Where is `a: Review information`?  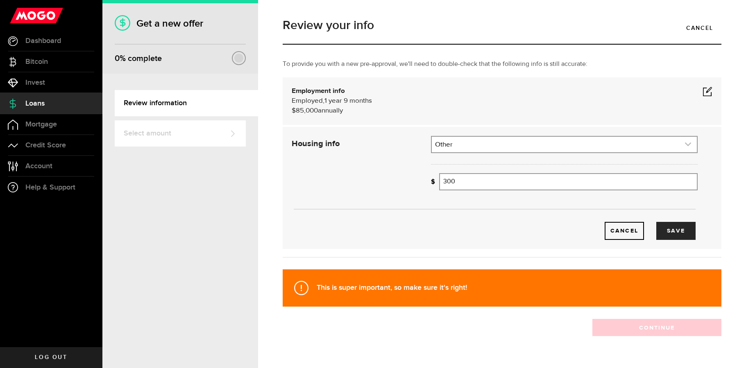
a: Review information is located at coordinates (186, 103).